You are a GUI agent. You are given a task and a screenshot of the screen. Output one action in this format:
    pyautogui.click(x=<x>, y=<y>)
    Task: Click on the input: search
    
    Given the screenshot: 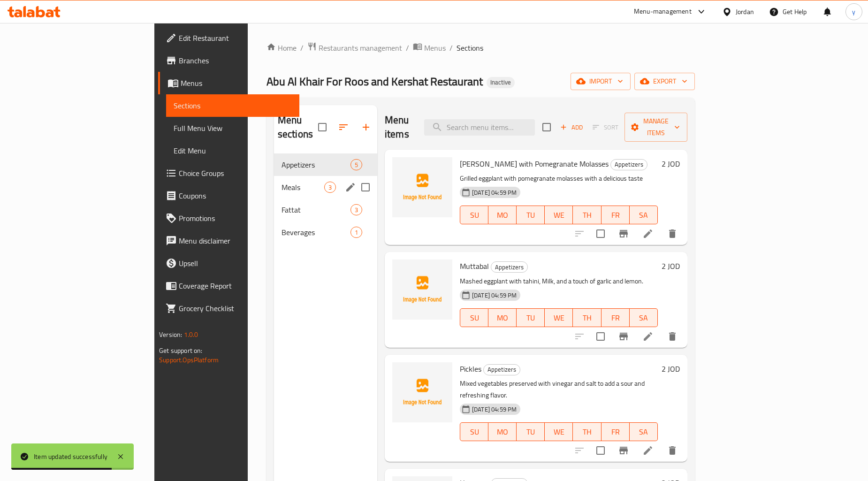 What is the action you would take?
    pyautogui.click(x=480, y=127)
    